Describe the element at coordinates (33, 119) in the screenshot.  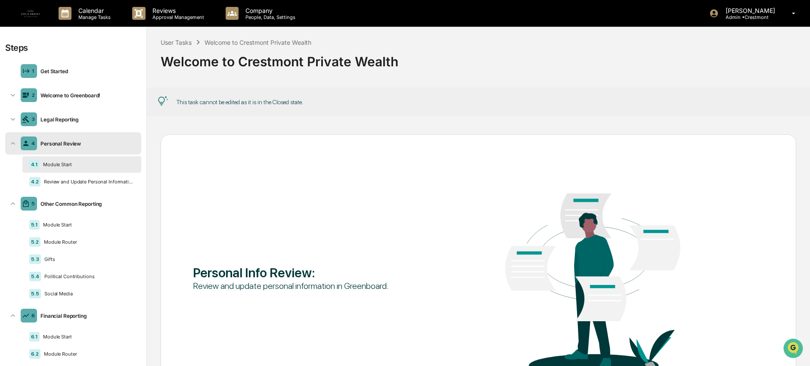
I see `div: 3` at that location.